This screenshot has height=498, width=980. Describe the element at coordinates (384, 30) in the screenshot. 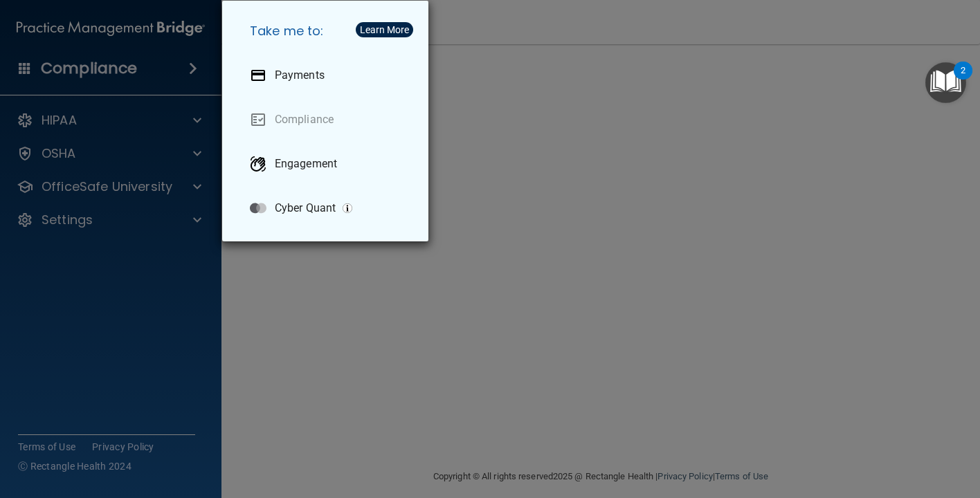

I see `div: Learn More` at that location.